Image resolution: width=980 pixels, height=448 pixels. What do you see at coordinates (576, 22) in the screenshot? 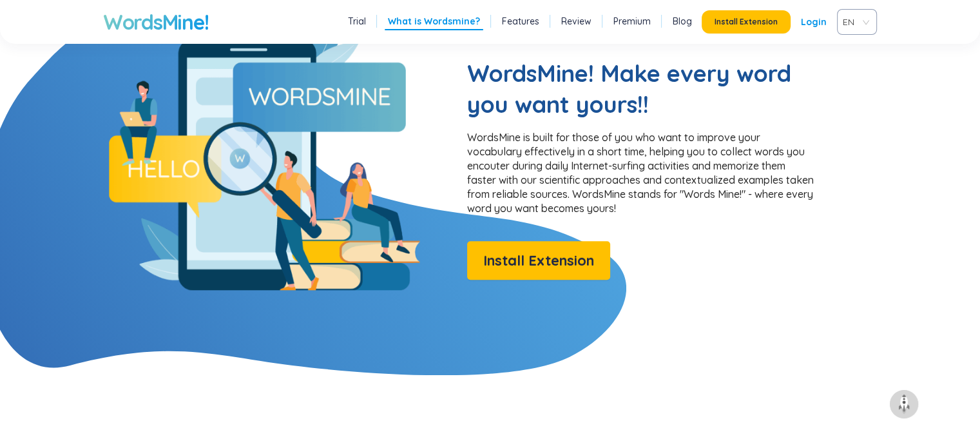
I see `a: Review` at bounding box center [576, 22].